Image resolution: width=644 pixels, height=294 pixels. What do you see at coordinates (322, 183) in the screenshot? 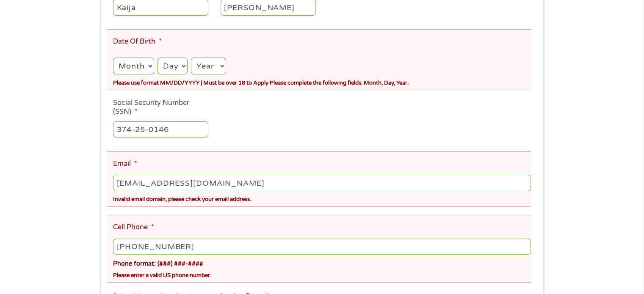
I see `input: john@gmail.com` at bounding box center [322, 183].